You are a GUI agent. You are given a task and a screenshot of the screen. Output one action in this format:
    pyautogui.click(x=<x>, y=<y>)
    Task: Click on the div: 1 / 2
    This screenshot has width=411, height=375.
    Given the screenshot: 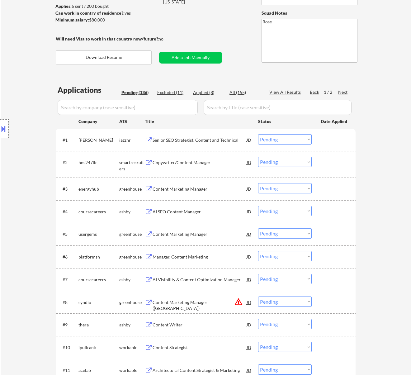 What is the action you would take?
    pyautogui.click(x=331, y=92)
    